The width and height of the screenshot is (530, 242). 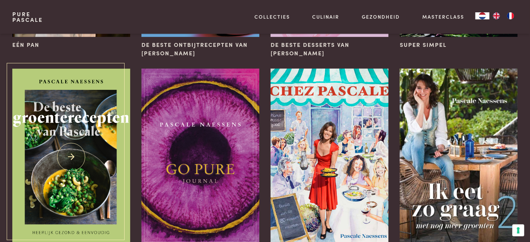 What do you see at coordinates (423, 45) in the screenshot?
I see `span: Super Simpel` at bounding box center [423, 45].